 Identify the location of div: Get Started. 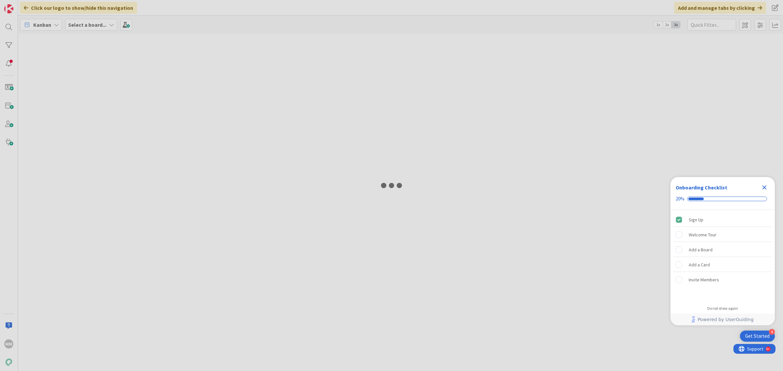
(757, 336).